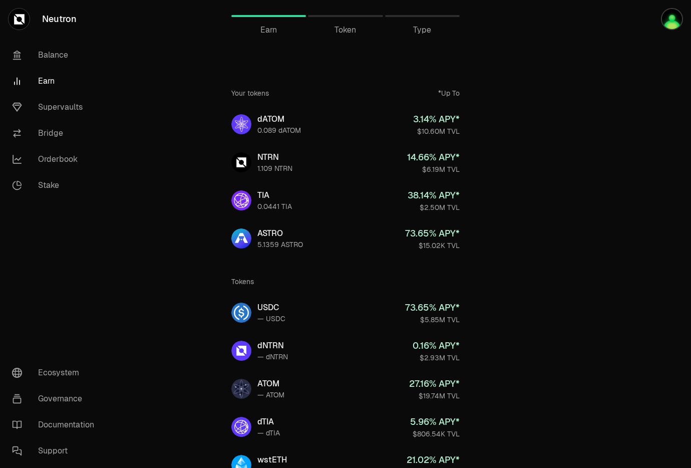 This screenshot has height=468, width=691. I want to click on div: $19.74M TVL, so click(434, 396).